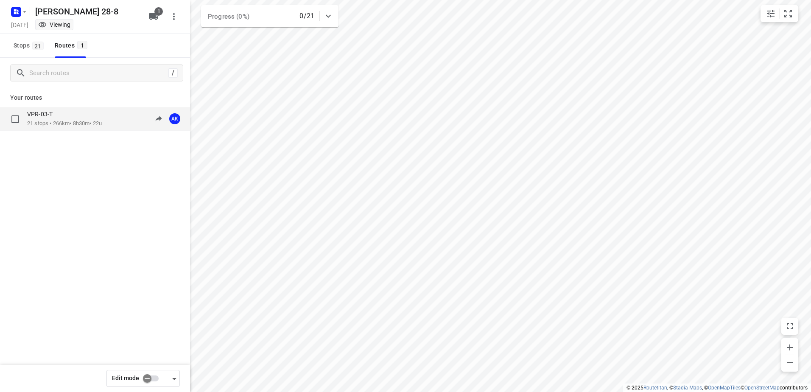 Image resolution: width=811 pixels, height=392 pixels. I want to click on div: Progress (0%)0/21, so click(270, 16).